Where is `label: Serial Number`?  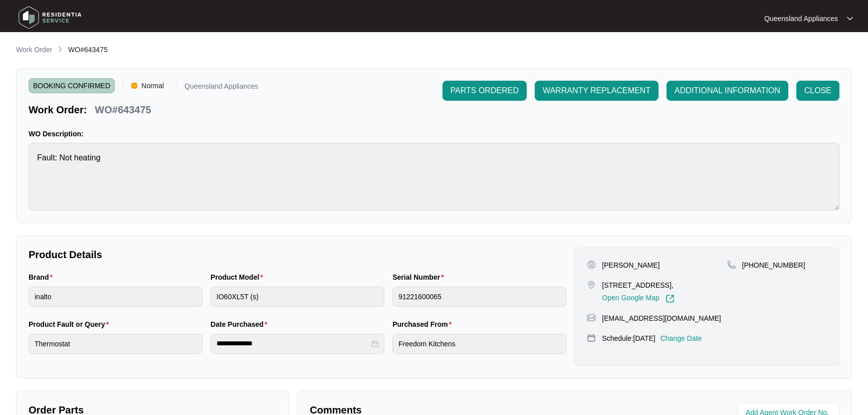 label: Serial Number is located at coordinates (420, 277).